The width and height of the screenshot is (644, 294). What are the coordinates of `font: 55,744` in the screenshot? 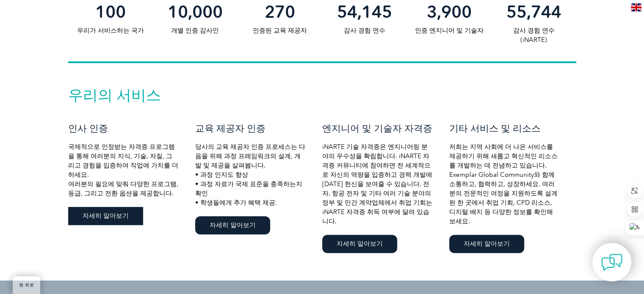 It's located at (534, 12).